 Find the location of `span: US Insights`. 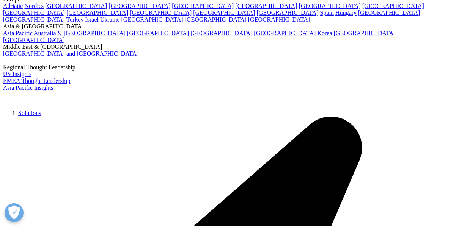

span: US Insights is located at coordinates (17, 74).